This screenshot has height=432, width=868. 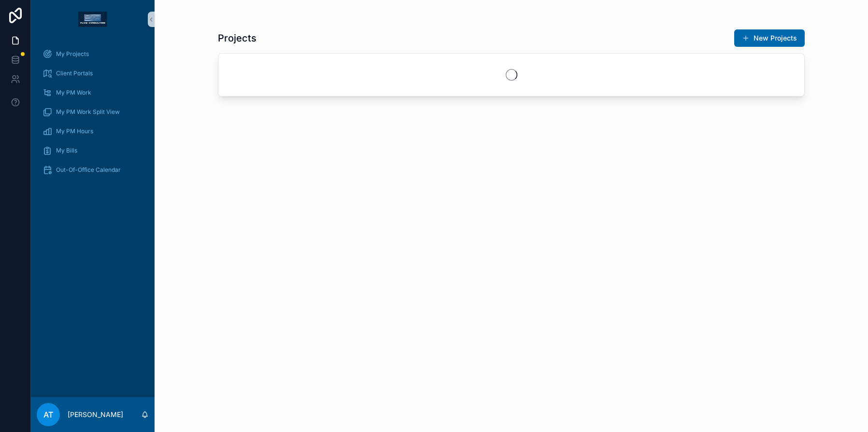 I want to click on span: My PM Work, so click(x=73, y=93).